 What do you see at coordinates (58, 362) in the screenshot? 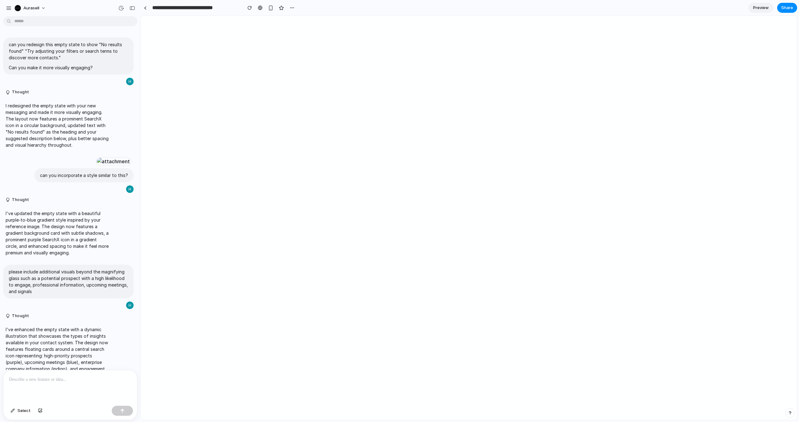
I see `p: I've enhanced the empty state with a dynamic illustration that showcases the types of insights av...` at bounding box center [58, 362].